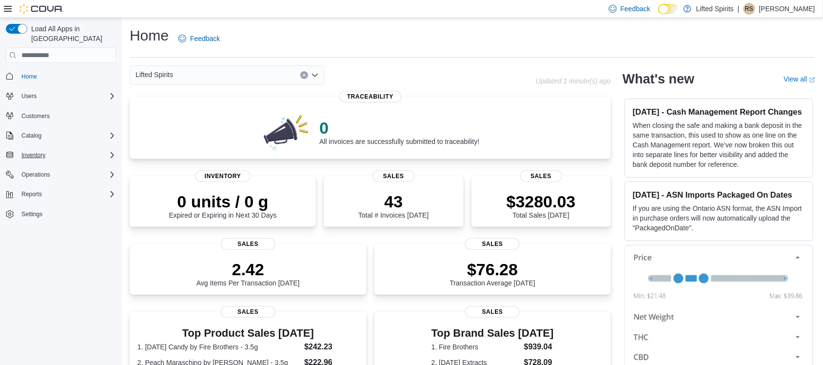  Describe the element at coordinates (476, 347) in the screenshot. I see `dt: 1. Fire Brothers` at that location.